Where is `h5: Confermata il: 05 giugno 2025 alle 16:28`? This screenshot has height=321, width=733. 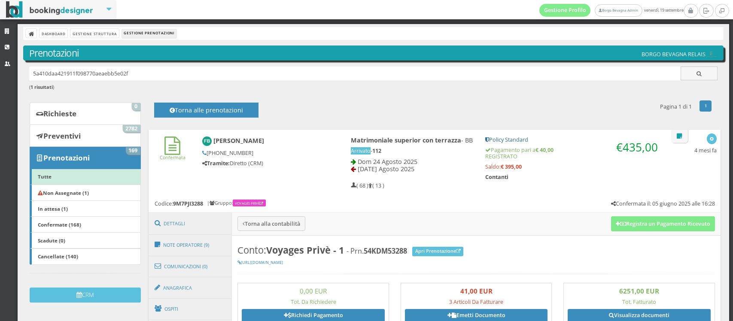
h5: Confermata il: 05 giugno 2025 alle 16:28 is located at coordinates (663, 203).